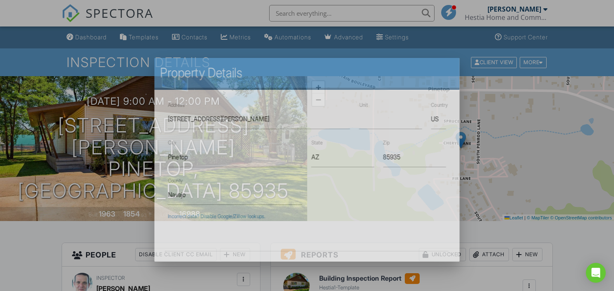  What do you see at coordinates (596, 272) in the screenshot?
I see `div: Open Intercom Messenger` at bounding box center [596, 272].